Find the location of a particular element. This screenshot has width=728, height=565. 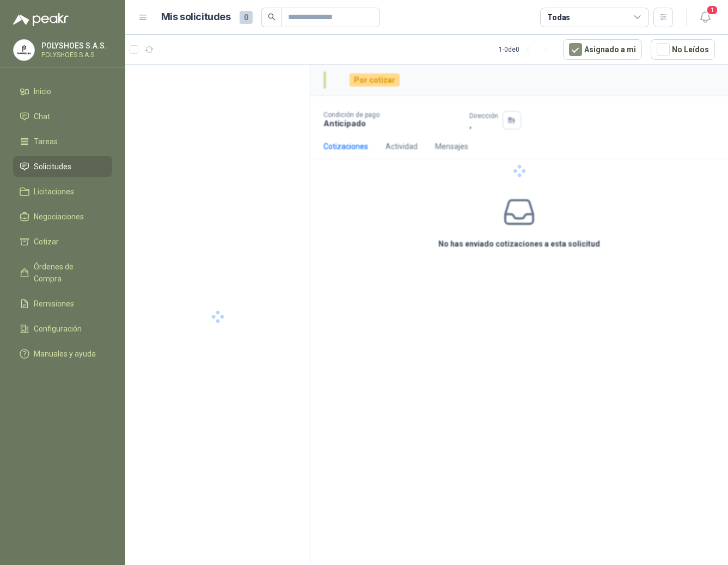

span: 1 is located at coordinates (713, 10).